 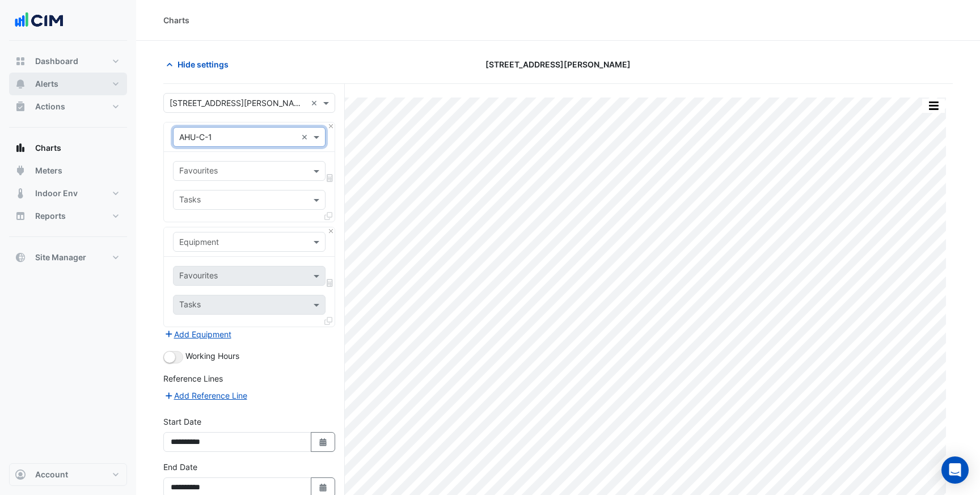 I want to click on button: Add Reference Line, so click(x=205, y=395).